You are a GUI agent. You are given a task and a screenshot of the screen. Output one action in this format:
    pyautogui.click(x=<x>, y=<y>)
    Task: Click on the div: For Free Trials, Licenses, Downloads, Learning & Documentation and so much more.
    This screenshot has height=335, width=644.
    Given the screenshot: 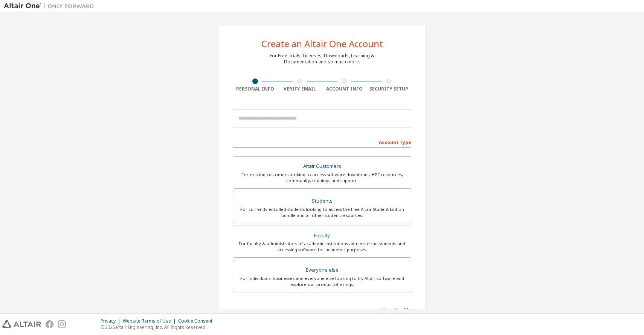 What is the action you would take?
    pyautogui.click(x=322, y=59)
    